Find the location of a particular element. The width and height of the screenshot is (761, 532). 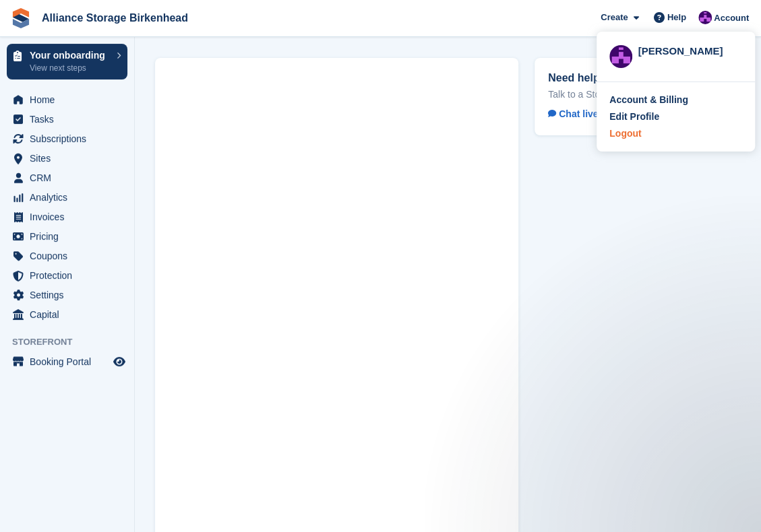

div: Edit Profile is located at coordinates (634, 117).